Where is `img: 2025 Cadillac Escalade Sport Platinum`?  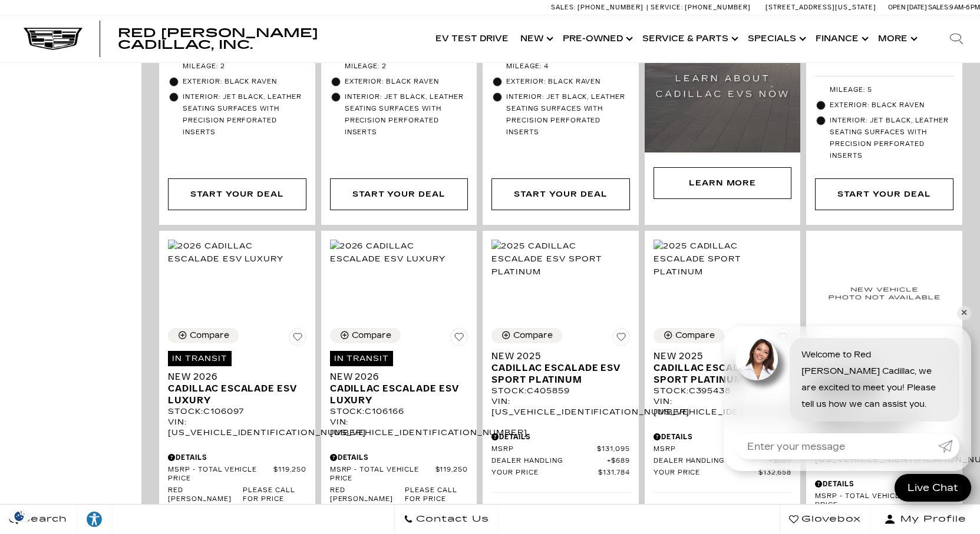 img: 2025 Cadillac Escalade Sport Platinum is located at coordinates (723, 260).